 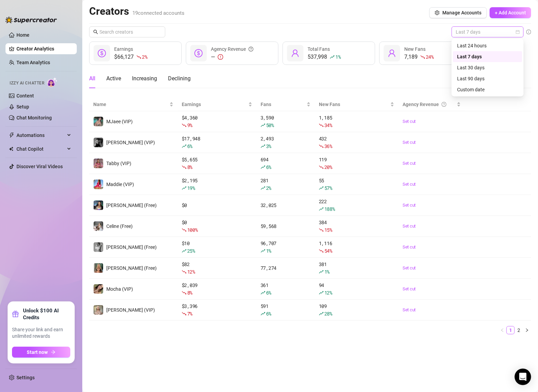 I want to click on img: logo-BBDzfeDw.svg, so click(x=31, y=20).